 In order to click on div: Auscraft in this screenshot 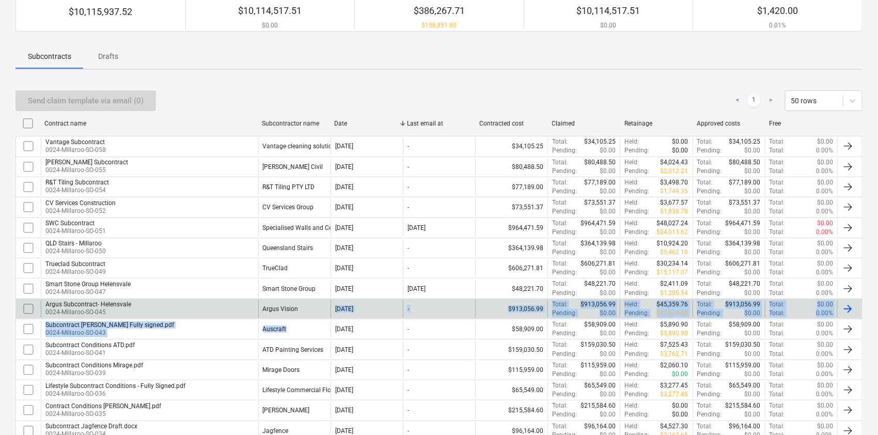, I will do `click(275, 329)`.